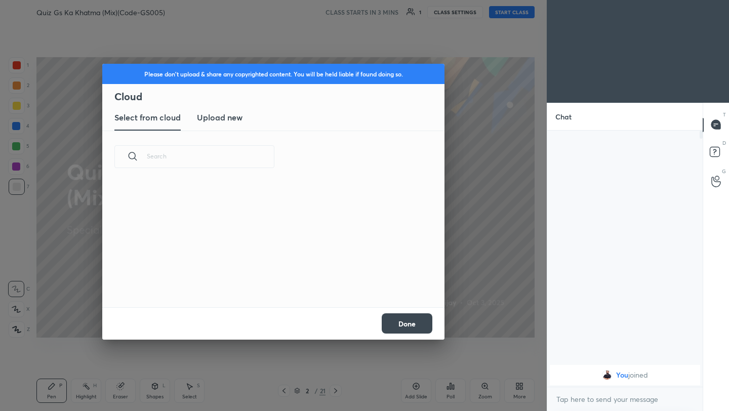 This screenshot has height=411, width=729. I want to click on h3: Upload new, so click(220, 117).